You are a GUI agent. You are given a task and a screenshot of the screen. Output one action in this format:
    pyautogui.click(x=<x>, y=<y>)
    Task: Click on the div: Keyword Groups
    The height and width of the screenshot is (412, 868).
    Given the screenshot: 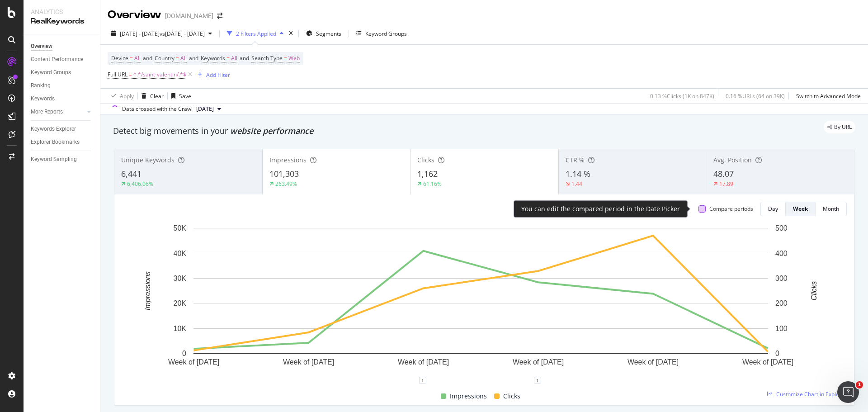 What is the action you would take?
    pyautogui.click(x=386, y=34)
    